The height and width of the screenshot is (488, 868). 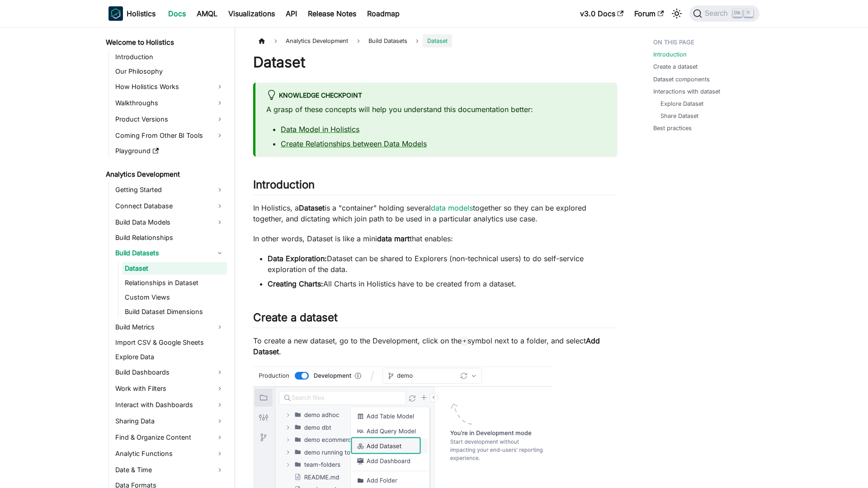 What do you see at coordinates (165, 43) in the screenshot?
I see `a: Welcome to Holistics` at bounding box center [165, 43].